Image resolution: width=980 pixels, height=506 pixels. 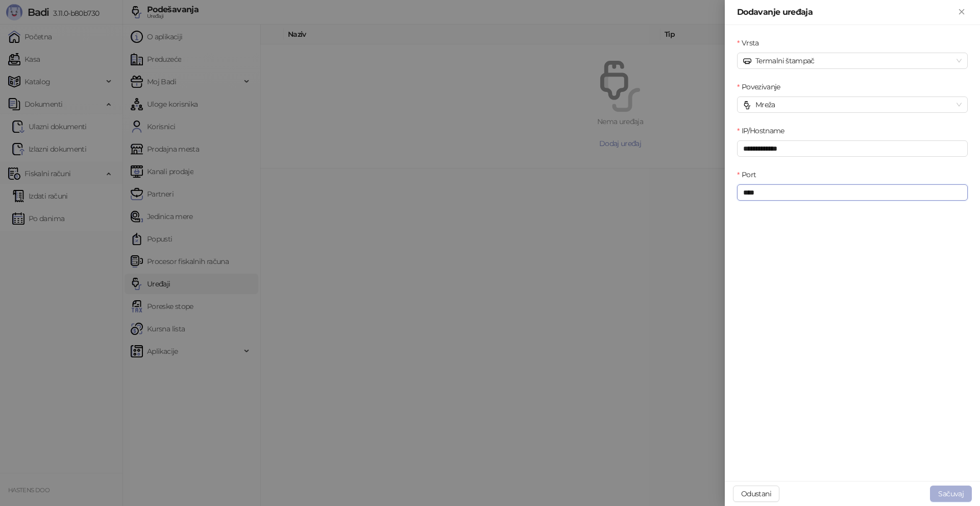 What do you see at coordinates (962, 12) in the screenshot?
I see `button: Zatvori` at bounding box center [962, 12].